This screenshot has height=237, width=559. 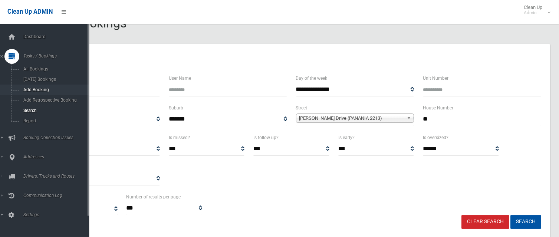 What do you see at coordinates (55, 111) in the screenshot?
I see `span: Search` at bounding box center [55, 111].